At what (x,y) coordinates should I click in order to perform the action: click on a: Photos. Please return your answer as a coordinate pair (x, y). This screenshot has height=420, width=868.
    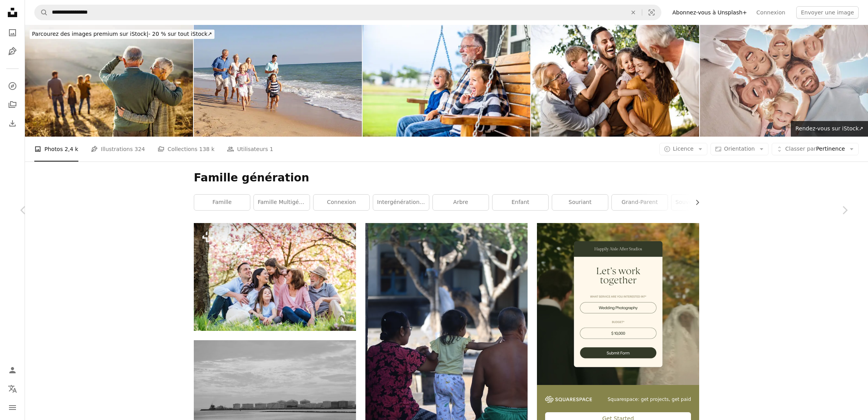
    Looking at the image, I should click on (12, 33).